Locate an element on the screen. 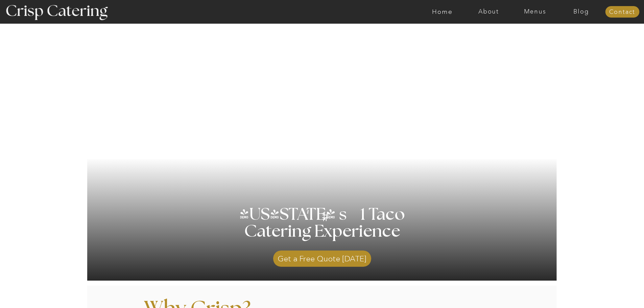 Image resolution: width=644 pixels, height=308 pixels. nav: Blog is located at coordinates (581, 12).